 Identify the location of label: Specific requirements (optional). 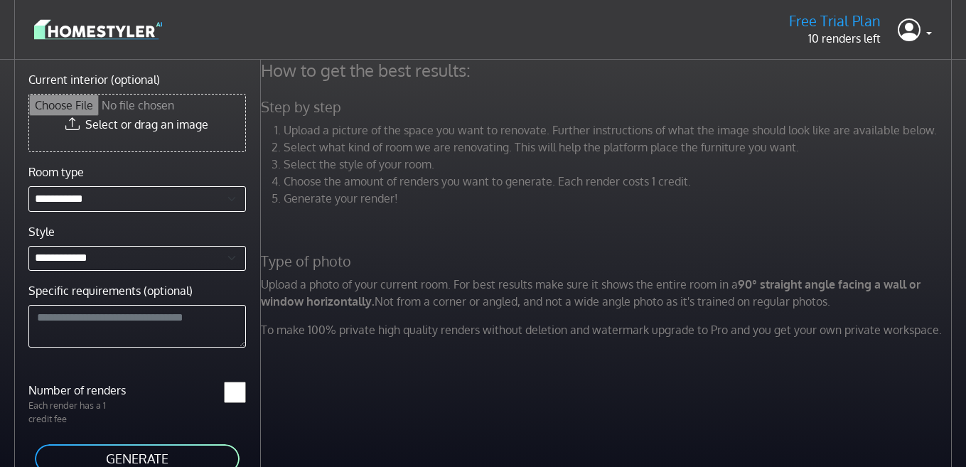
(110, 291).